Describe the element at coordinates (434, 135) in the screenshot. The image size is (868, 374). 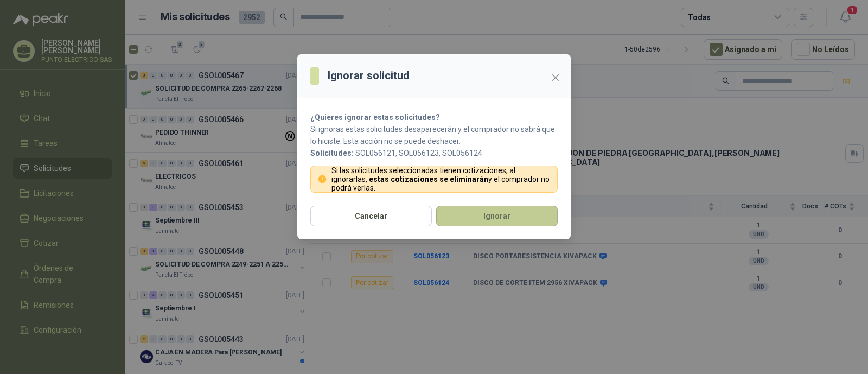
I see `p: Si ignoras estas solicitudes desaparecerán y el comprador no sabrá que lo hiciste. Esta acción no...` at that location.